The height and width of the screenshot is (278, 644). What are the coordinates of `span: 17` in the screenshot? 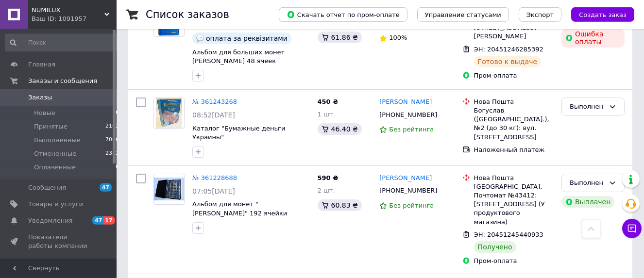 It's located at (109, 220).